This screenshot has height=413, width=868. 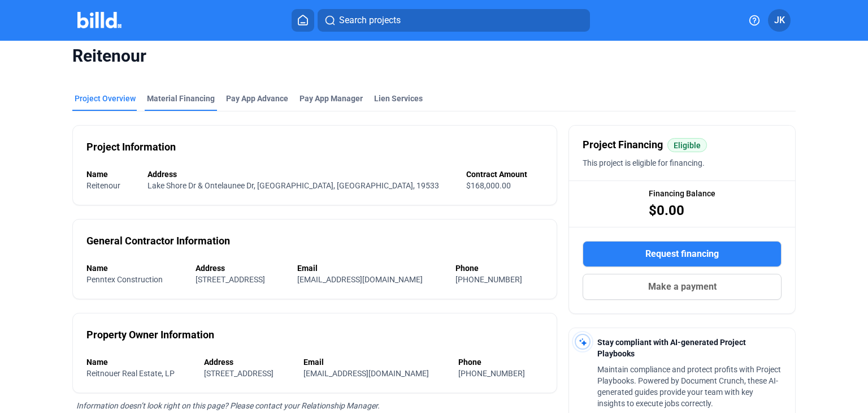 I want to click on span: Information doesn’t look right on this page? Please contact your Relationship Manager., so click(x=228, y=406).